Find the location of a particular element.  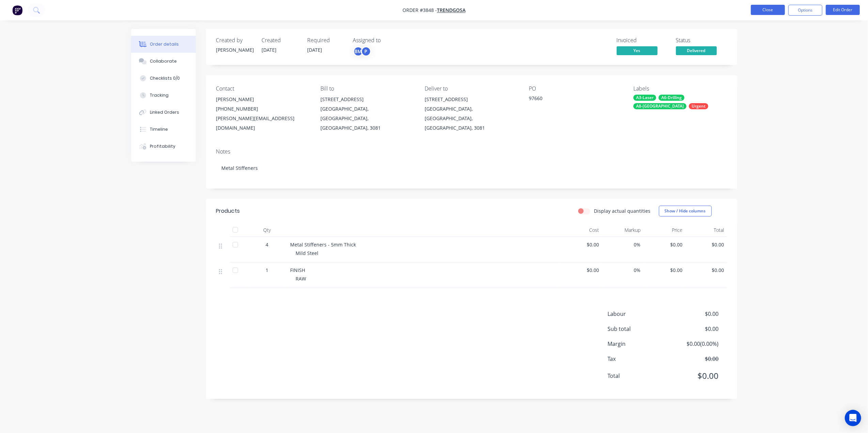

div: Urgent is located at coordinates (699, 106).